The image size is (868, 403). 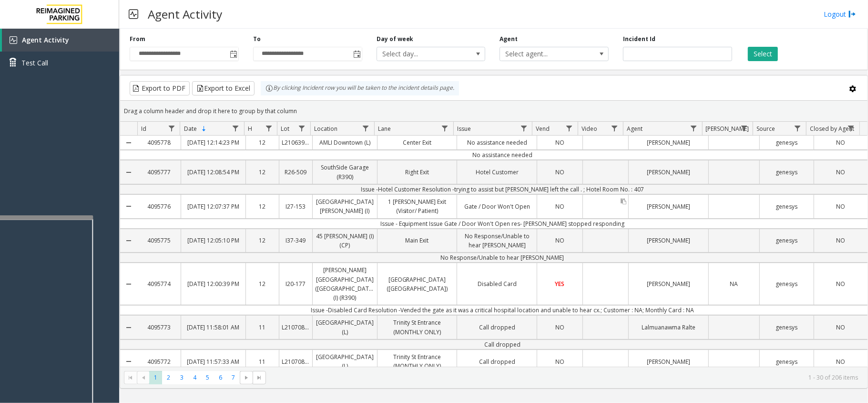 I want to click on a: AMLI Downtown (L), so click(x=345, y=142).